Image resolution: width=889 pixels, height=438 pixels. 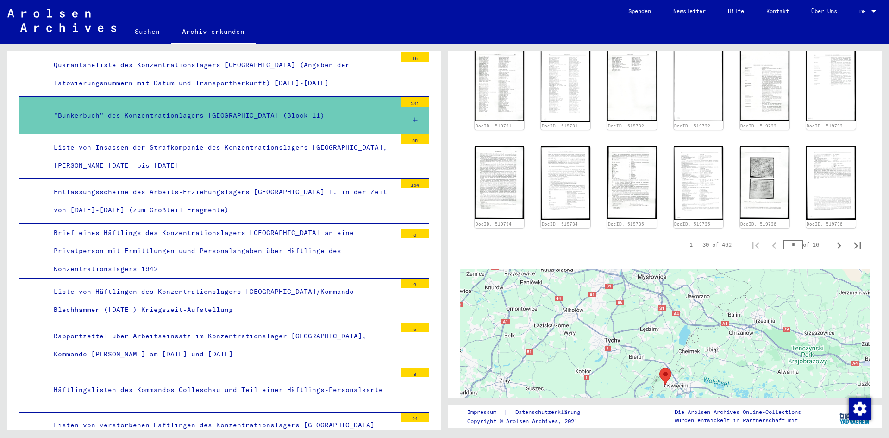 What do you see at coordinates (221, 390) in the screenshot?
I see `div: Häftlingslisten des Kommandos Golleschau und Teil einer Häftlings-Personalkarte` at bounding box center [221, 390].